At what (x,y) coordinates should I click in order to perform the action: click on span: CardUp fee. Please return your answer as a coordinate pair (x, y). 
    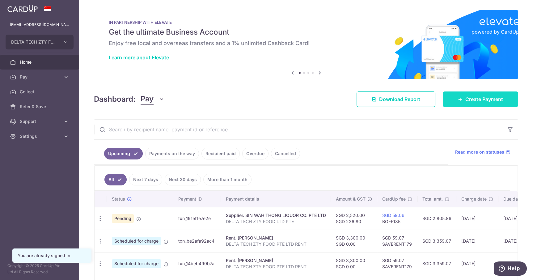
    Looking at the image, I should click on (394, 199).